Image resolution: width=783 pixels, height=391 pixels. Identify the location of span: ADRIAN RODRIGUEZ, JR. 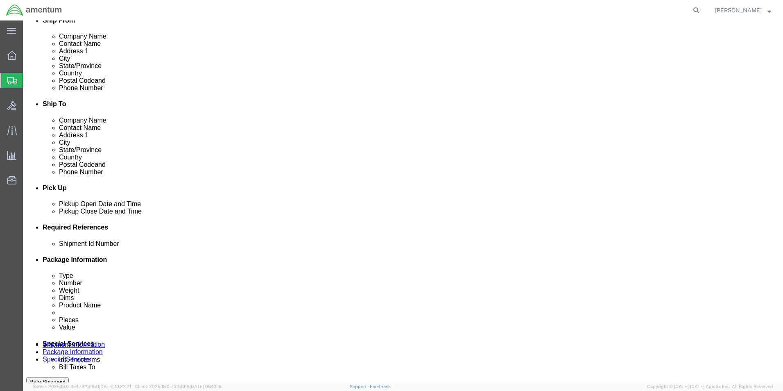
(738, 10).